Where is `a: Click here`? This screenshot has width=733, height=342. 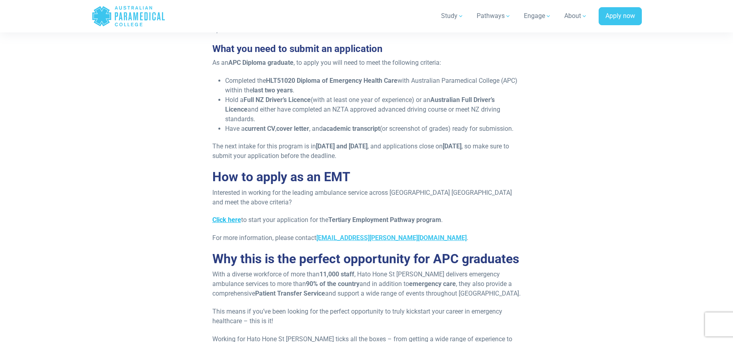 a: Click here is located at coordinates (227, 220).